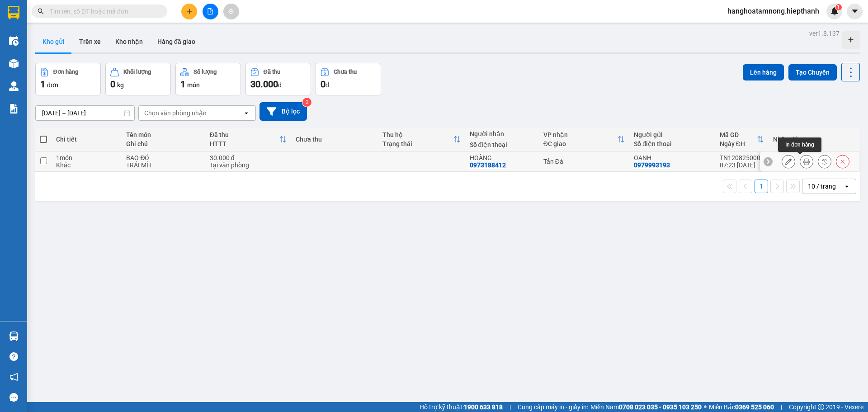 The height and width of the screenshot is (412, 868). Describe the element at coordinates (137, 72) in the screenshot. I see `div: Khối lượng` at that location.